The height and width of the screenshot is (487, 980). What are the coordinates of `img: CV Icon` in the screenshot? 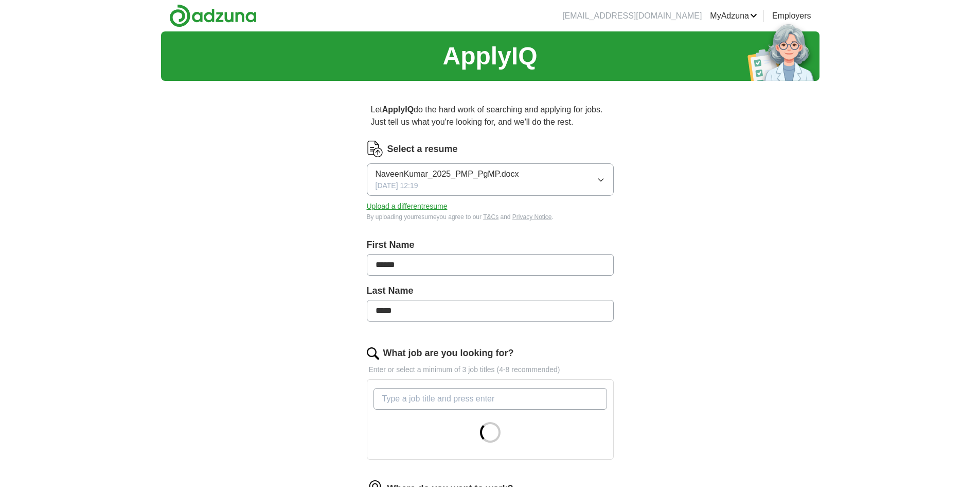 It's located at (375, 149).